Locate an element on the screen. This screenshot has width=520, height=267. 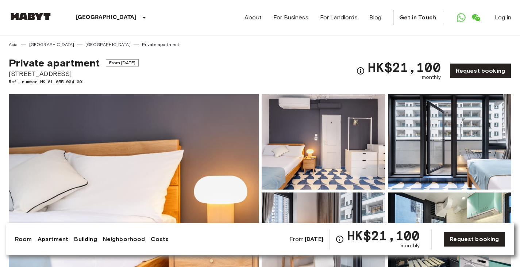
a: About is located at coordinates (253, 18).